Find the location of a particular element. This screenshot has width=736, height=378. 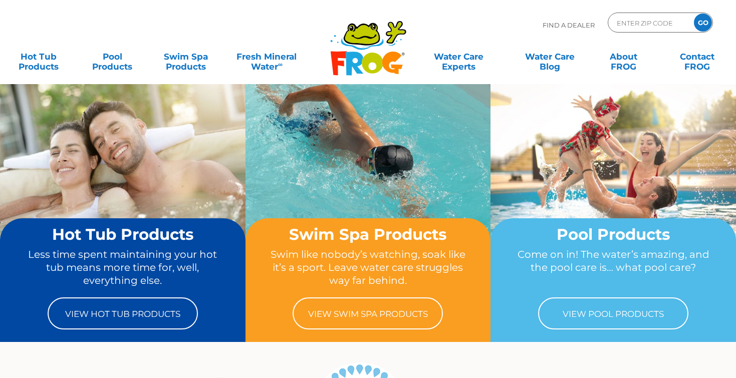

a: Hot TubProducts is located at coordinates (39, 57).